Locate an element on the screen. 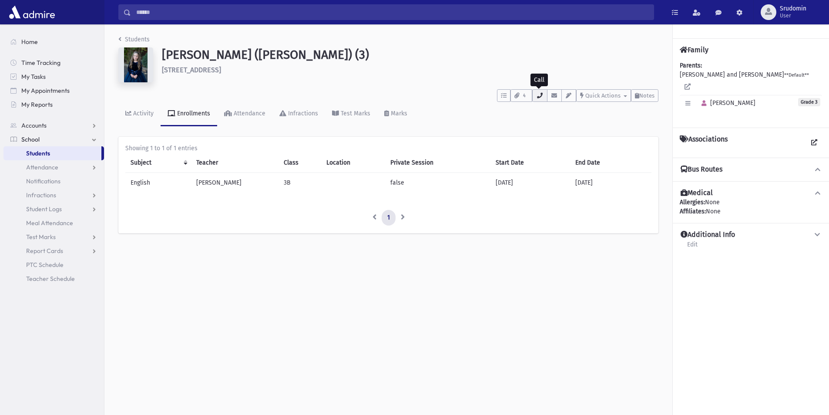 This screenshot has width=829, height=415. div: Attendance is located at coordinates (248, 113).